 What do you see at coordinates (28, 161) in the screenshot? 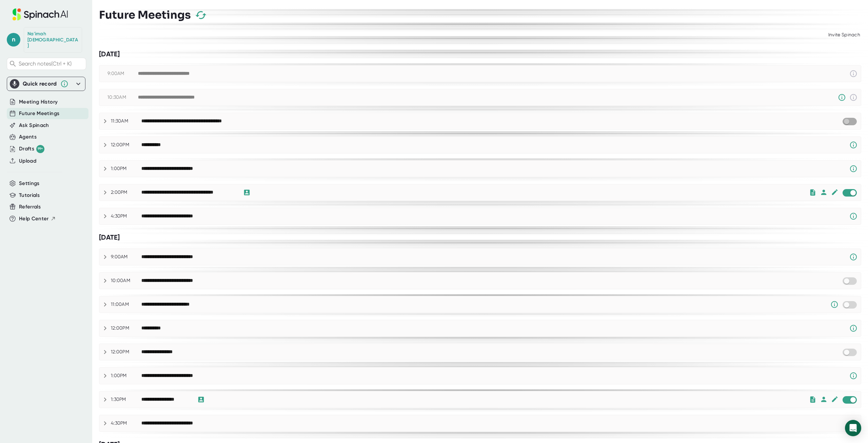
I see `button: Upload` at bounding box center [28, 161].